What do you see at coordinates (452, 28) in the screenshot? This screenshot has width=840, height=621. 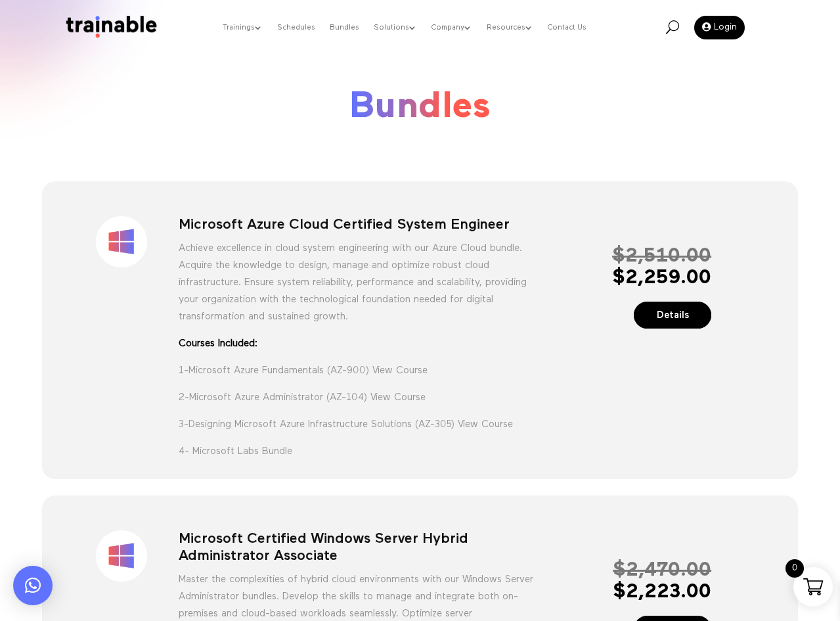 I see `a: Company` at bounding box center [452, 28].